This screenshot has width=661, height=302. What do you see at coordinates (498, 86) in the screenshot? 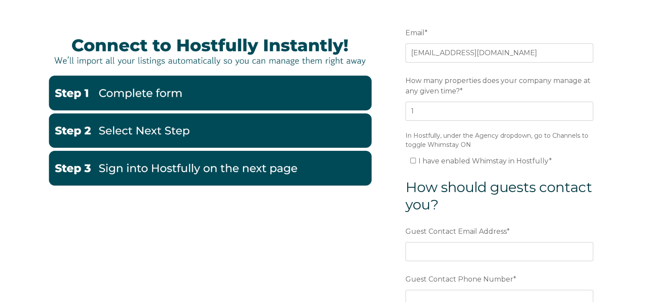
I see `span: How many properties does your company manage at any given time?` at bounding box center [498, 86].